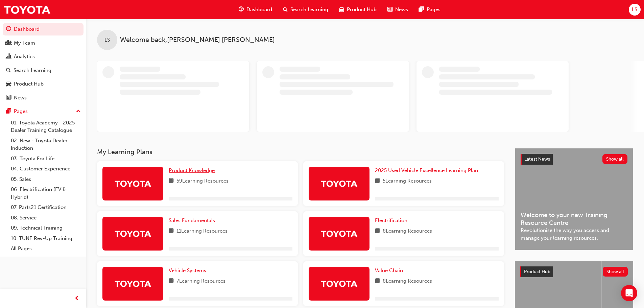  Describe the element at coordinates (259, 10) in the screenshot. I see `span: Dashboard` at that location.